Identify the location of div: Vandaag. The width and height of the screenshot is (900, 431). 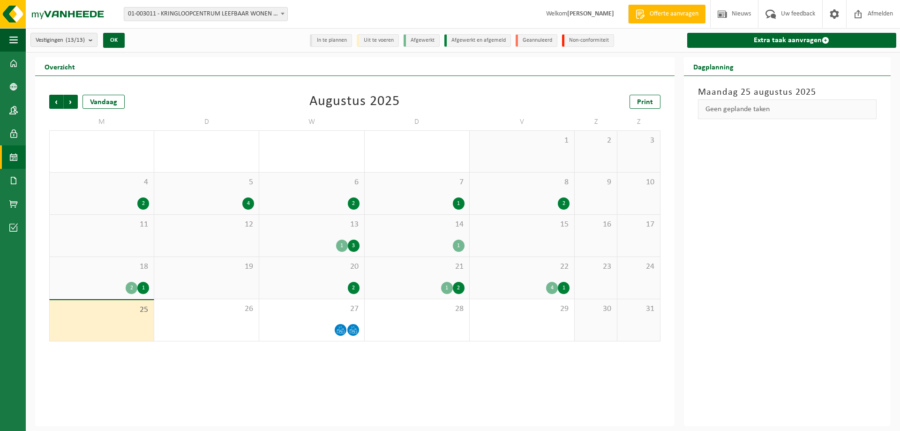
(104, 102).